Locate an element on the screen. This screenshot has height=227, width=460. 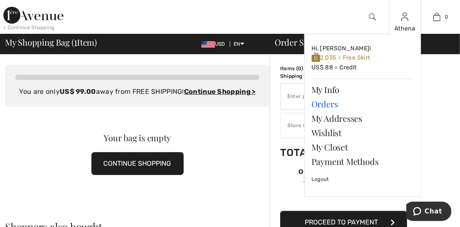
img: loyalty_logo_r.svg is located at coordinates (316, 57).